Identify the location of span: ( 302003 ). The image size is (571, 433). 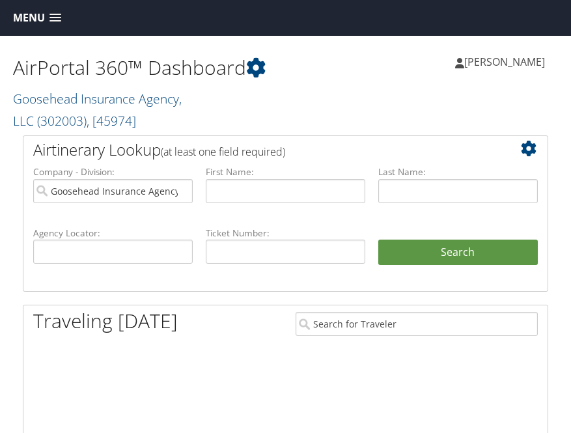
(62, 120).